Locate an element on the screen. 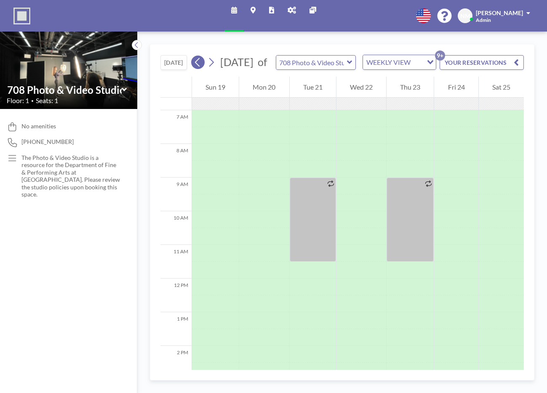  button: YOUR RESERVATIONS9+ is located at coordinates (481, 62).